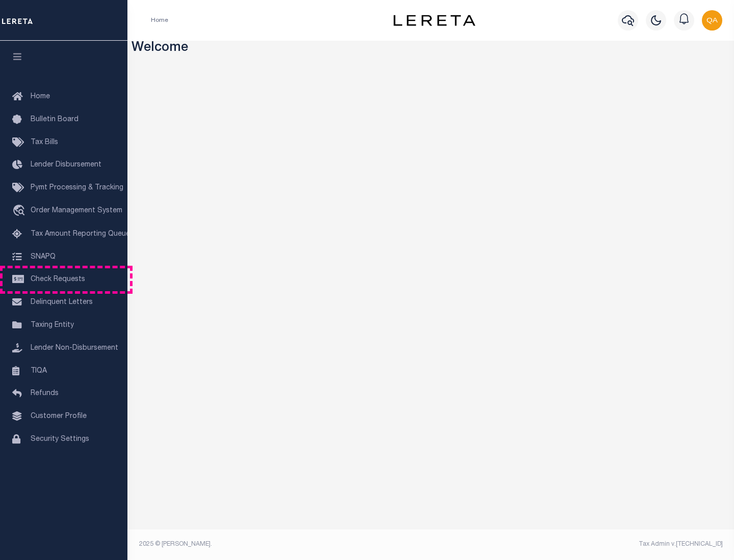 The height and width of the screenshot is (560, 734). I want to click on span: Refunds, so click(45, 394).